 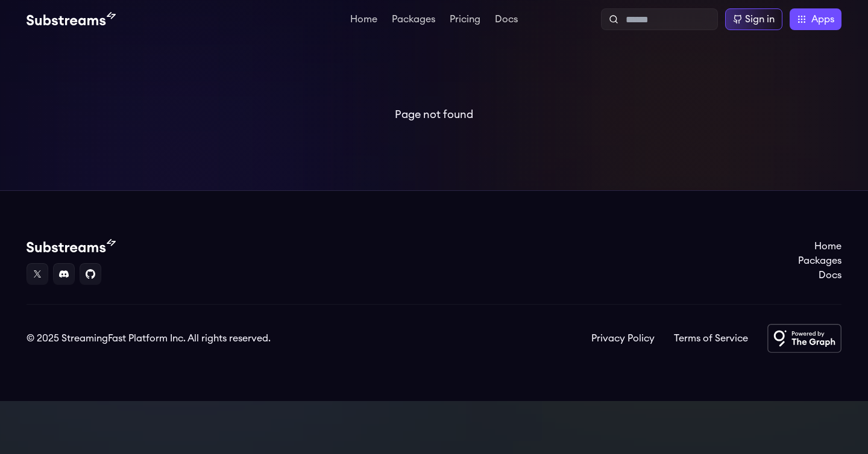 I want to click on a: Terms of Service, so click(x=711, y=339).